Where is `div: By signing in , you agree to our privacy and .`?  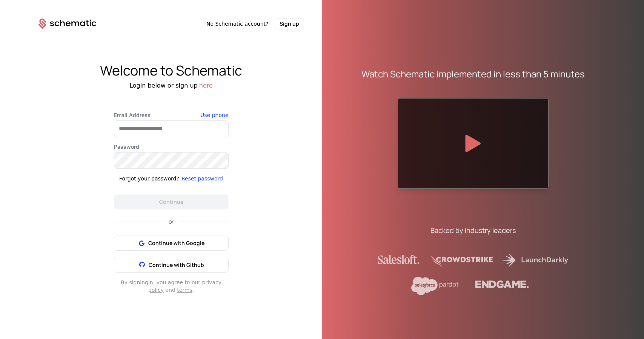
div: By signing in , you agree to our privacy and . is located at coordinates (171, 286).